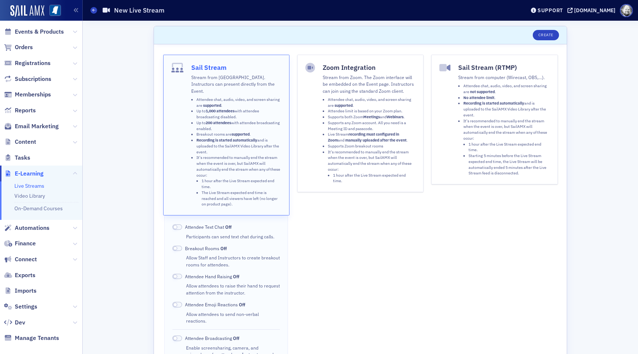 This screenshot has height=354, width=638. I want to click on strong: 1,000 attendees, so click(220, 111).